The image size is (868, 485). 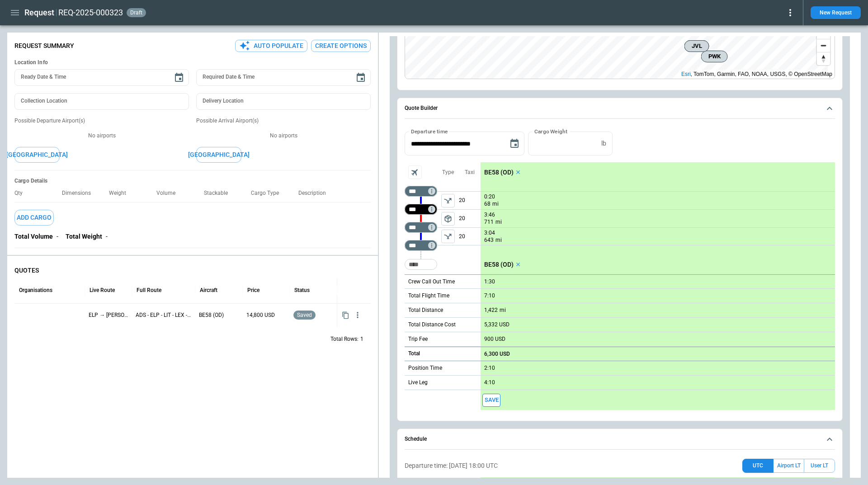 What do you see at coordinates (686, 74) in the screenshot?
I see `a: Esri` at bounding box center [686, 74].